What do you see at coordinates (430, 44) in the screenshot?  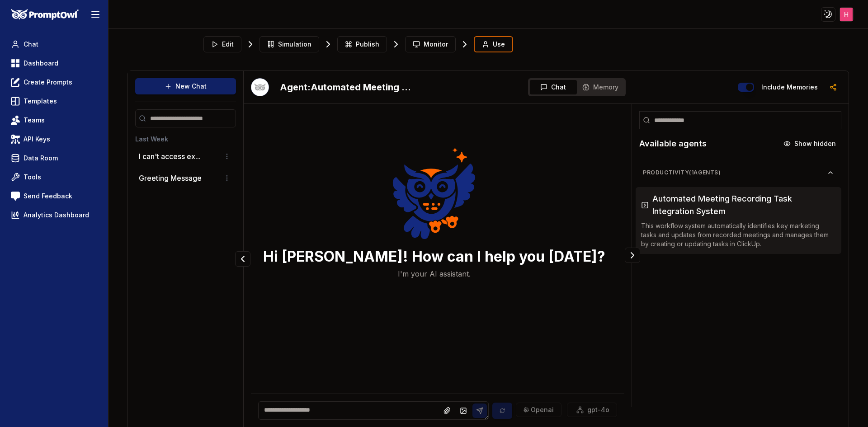 I see `button: Monitor` at bounding box center [430, 44].